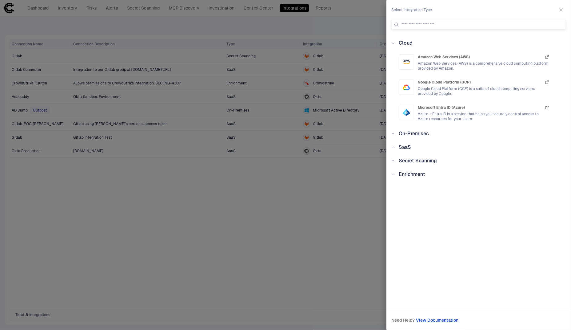 The height and width of the screenshot is (330, 571). I want to click on span: Need Help?, so click(403, 320).